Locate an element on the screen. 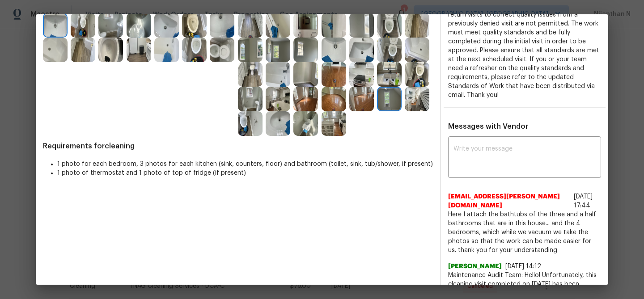 The height and width of the screenshot is (299, 644). li: 1 photo of thermostat and 1 photo of top of fridge (if present) is located at coordinates (245, 173).